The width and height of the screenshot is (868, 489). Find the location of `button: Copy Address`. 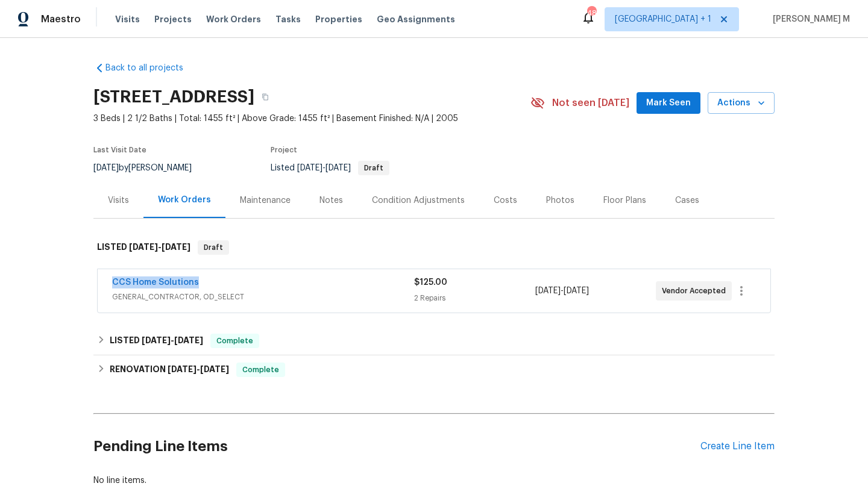

button: Copy Address is located at coordinates (265, 97).